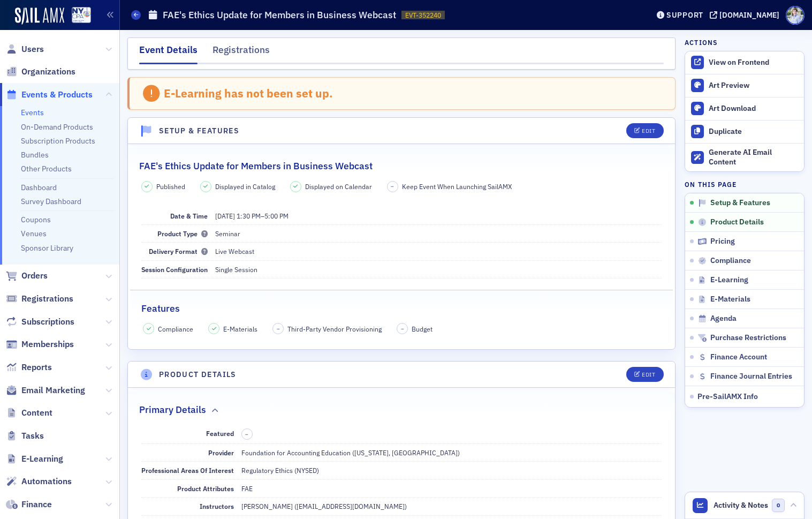 This screenshot has width=812, height=519. What do you see at coordinates (40, 322) in the screenshot?
I see `a: Subscriptions` at bounding box center [40, 322].